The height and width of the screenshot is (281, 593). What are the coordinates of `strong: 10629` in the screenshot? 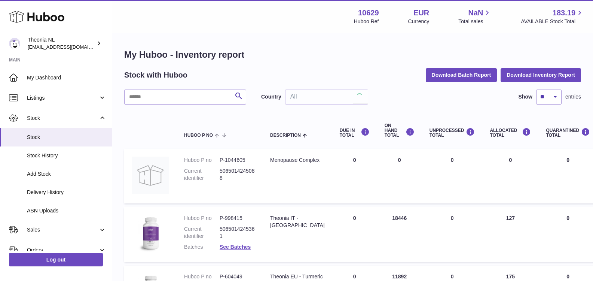 It's located at (369, 13).